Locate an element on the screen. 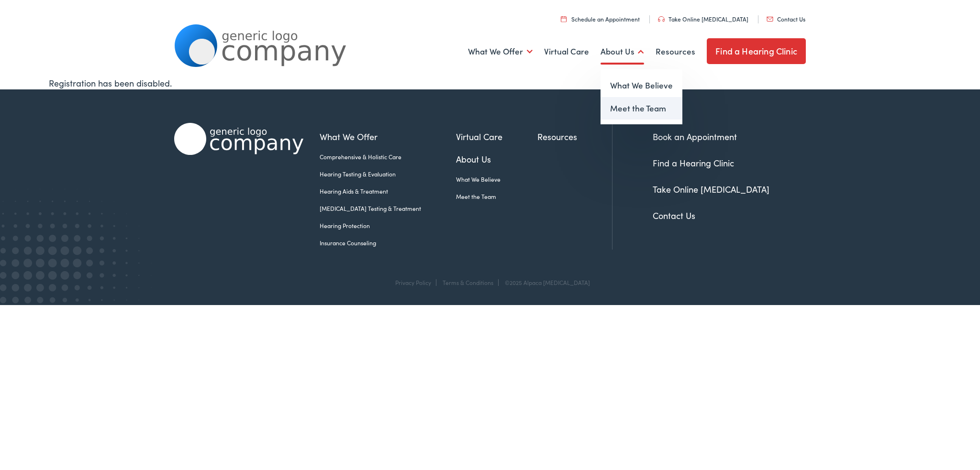 The height and width of the screenshot is (470, 980). a: Insurance Counseling is located at coordinates (388, 243).